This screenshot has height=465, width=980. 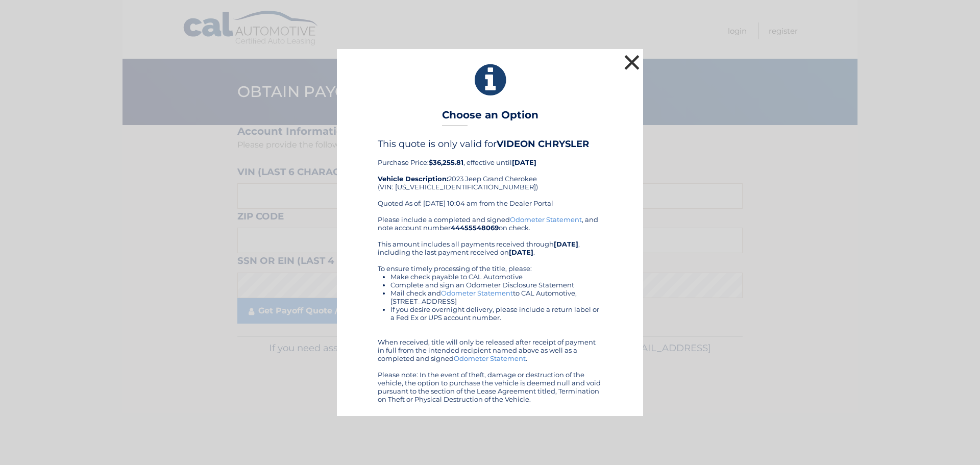 What do you see at coordinates (496, 285) in the screenshot?
I see `li: Complete and sign an Odometer Disclosure Statement` at bounding box center [496, 285].